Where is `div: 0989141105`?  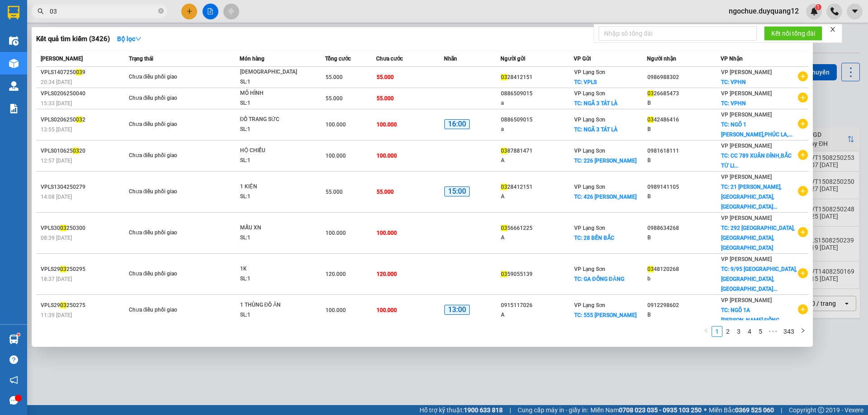
div: 0989141105 is located at coordinates (684, 187).